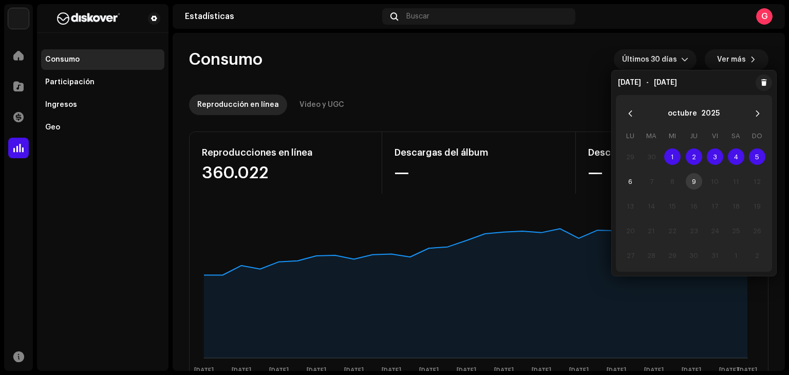 This screenshot has height=375, width=789. I want to click on td: 23, so click(694, 231).